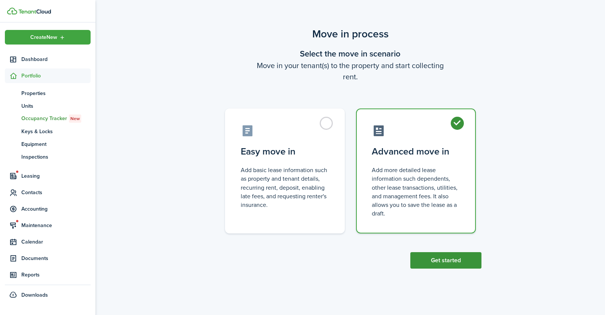 The height and width of the screenshot is (315, 605). I want to click on control-radio-card-title: Easy move in, so click(285, 152).